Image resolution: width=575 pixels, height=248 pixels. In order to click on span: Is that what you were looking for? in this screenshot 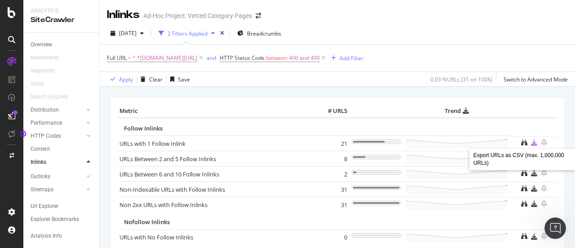, I will do `click(85, 36)`.